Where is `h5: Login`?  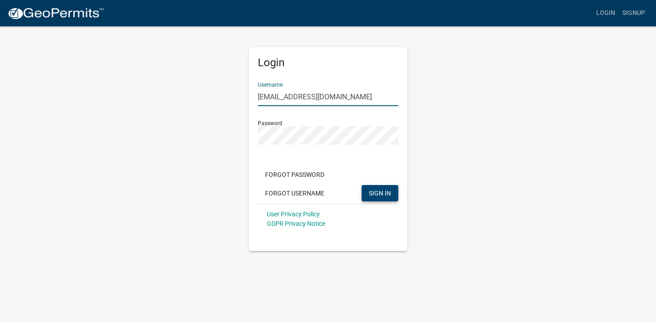 h5: Login is located at coordinates (328, 63).